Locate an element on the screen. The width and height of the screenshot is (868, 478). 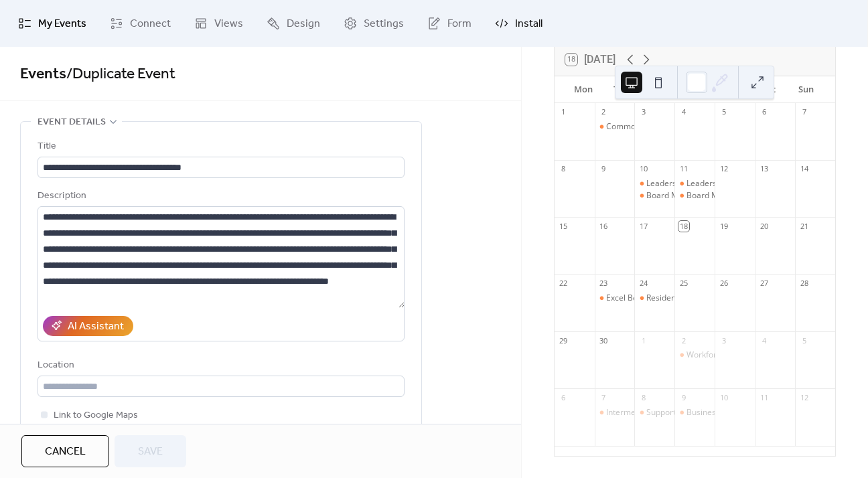
div: 24 is located at coordinates (643, 283).